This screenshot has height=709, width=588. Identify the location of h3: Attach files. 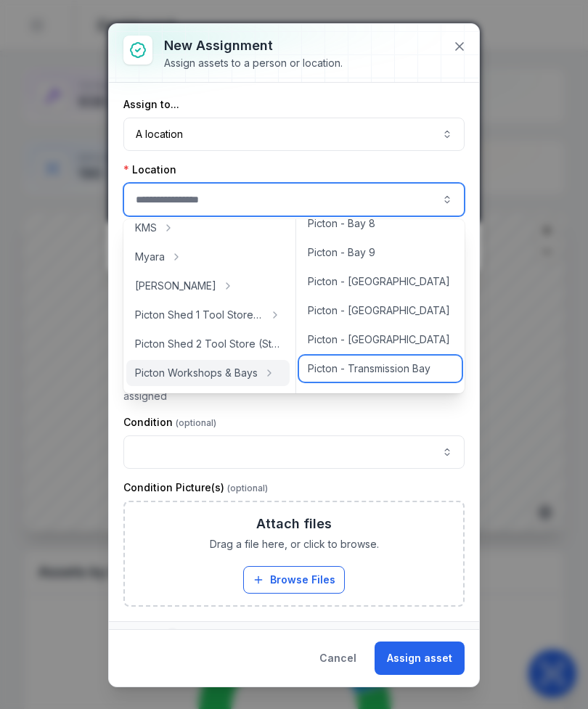
(294, 524).